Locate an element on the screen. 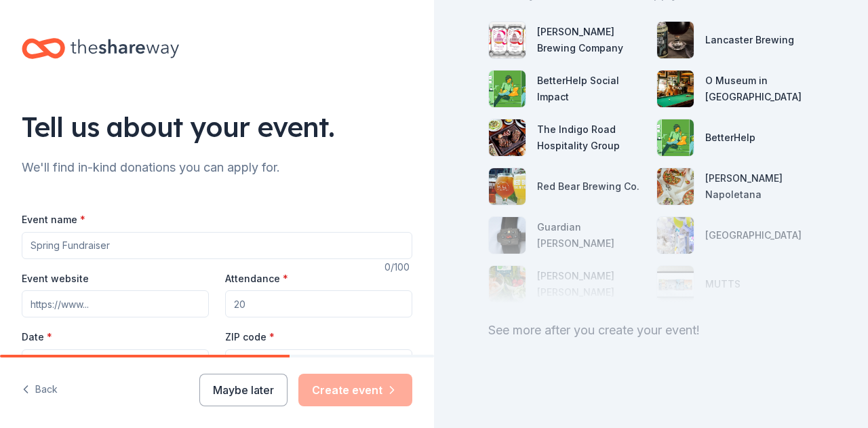  span: Pick a date is located at coordinates (80, 363).